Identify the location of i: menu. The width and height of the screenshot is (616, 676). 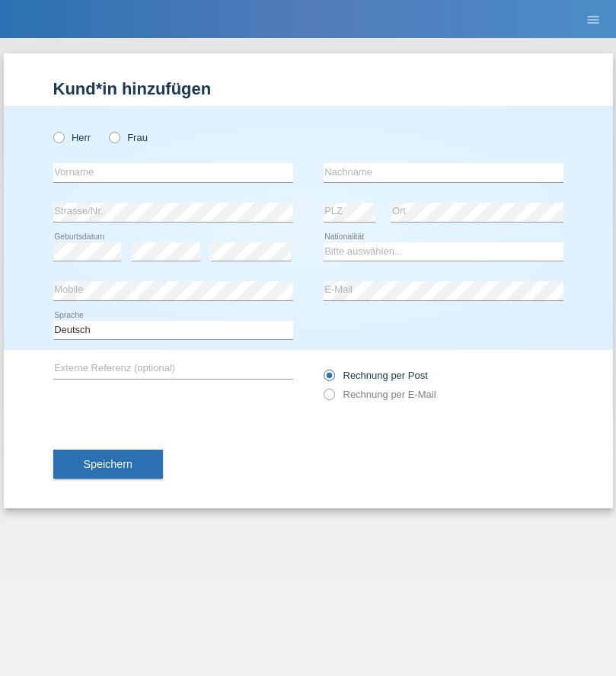
(593, 20).